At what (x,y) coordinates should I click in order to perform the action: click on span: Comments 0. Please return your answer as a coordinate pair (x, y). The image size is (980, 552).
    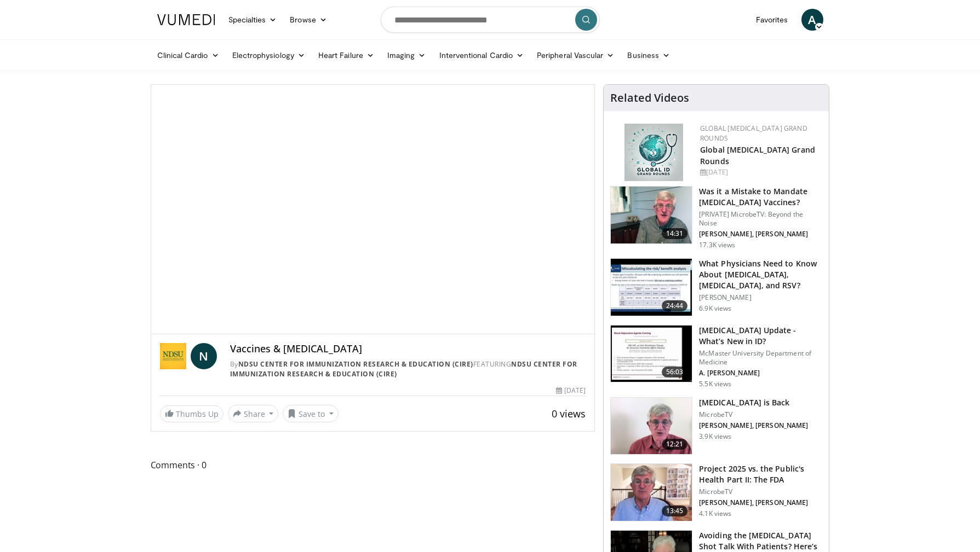
    Looking at the image, I should click on (373, 466).